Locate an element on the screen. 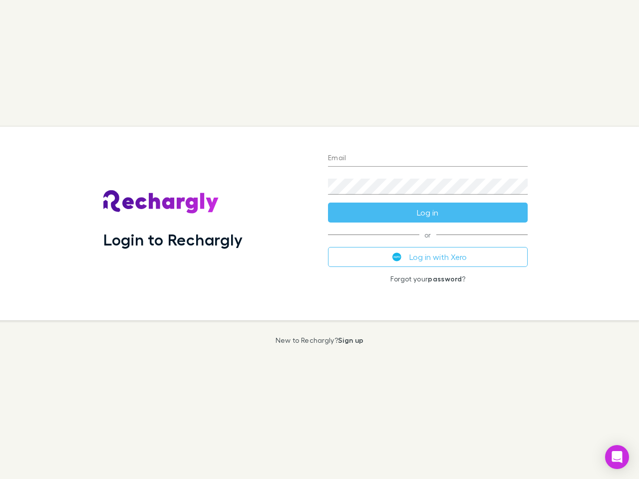 Image resolution: width=639 pixels, height=479 pixels. img: Xero's logo is located at coordinates (397, 257).